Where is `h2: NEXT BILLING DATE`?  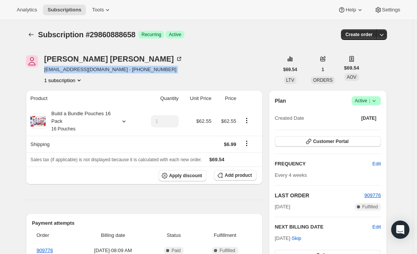 h2: NEXT BILLING DATE is located at coordinates (324, 227).